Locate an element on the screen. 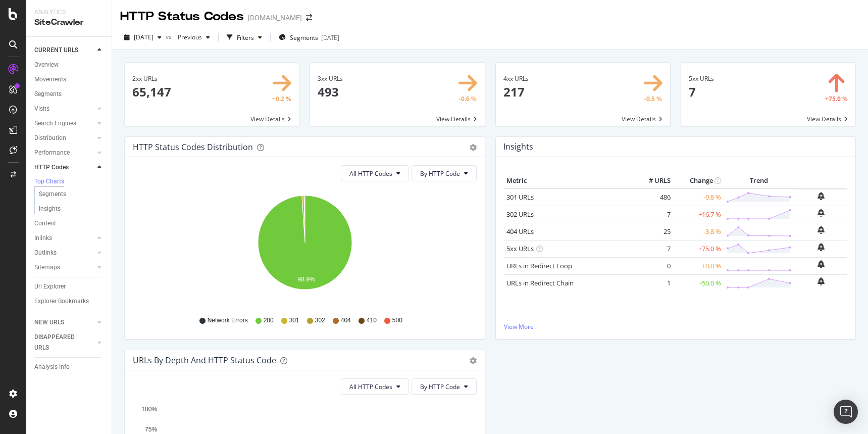  div: Content is located at coordinates (45, 223).